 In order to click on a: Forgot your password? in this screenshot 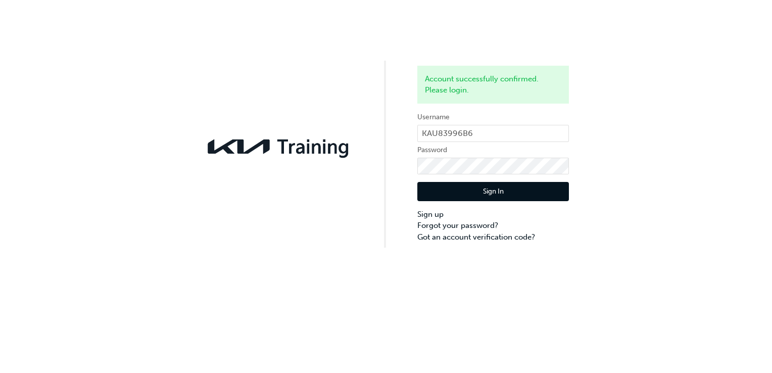, I will do `click(493, 225)`.